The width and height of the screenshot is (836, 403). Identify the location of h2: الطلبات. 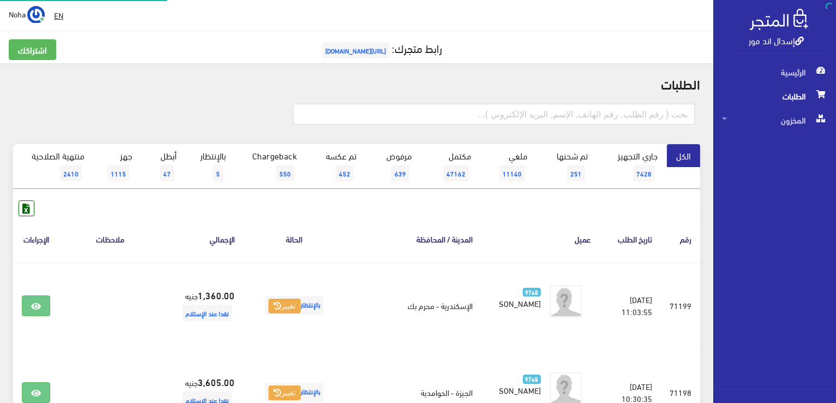
(357, 84).